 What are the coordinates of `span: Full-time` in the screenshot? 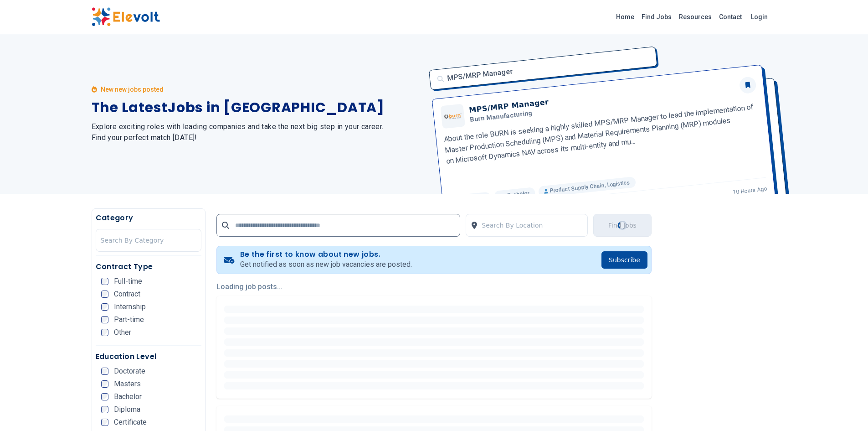 It's located at (128, 281).